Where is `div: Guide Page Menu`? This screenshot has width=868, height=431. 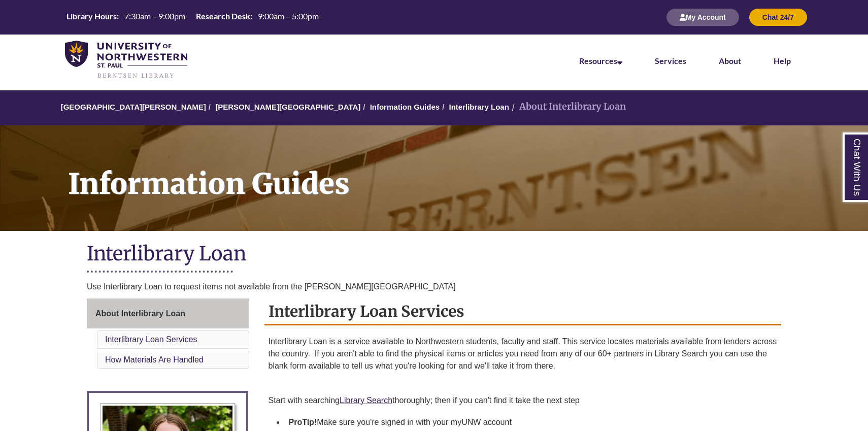 div: Guide Page Menu is located at coordinates (168, 334).